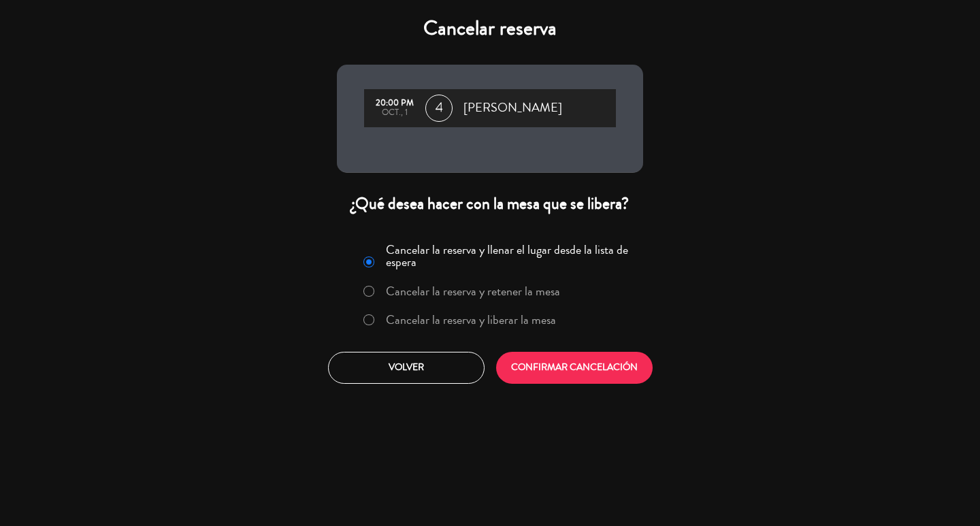  What do you see at coordinates (395, 104) in the screenshot?
I see `div: 20:00 PM` at bounding box center [395, 104].